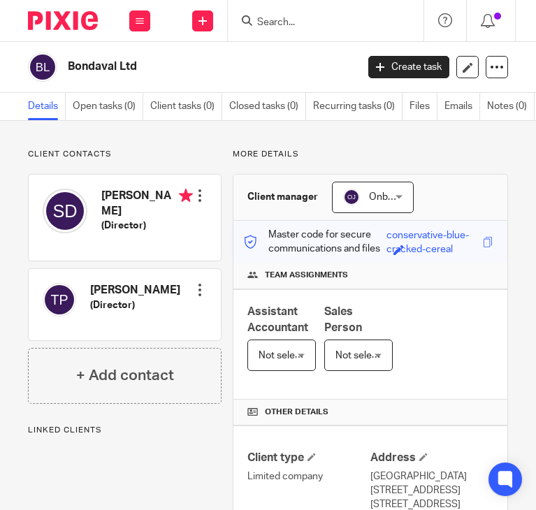 The width and height of the screenshot is (536, 510). I want to click on p: Limited company, so click(309, 476).